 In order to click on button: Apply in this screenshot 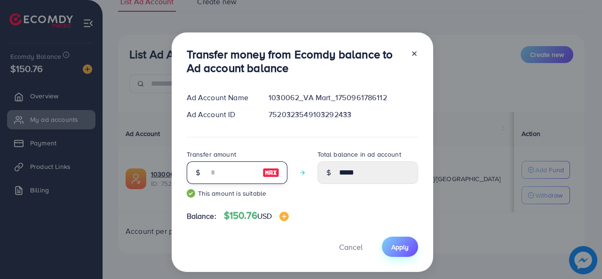, I will do `click(400, 246)`.